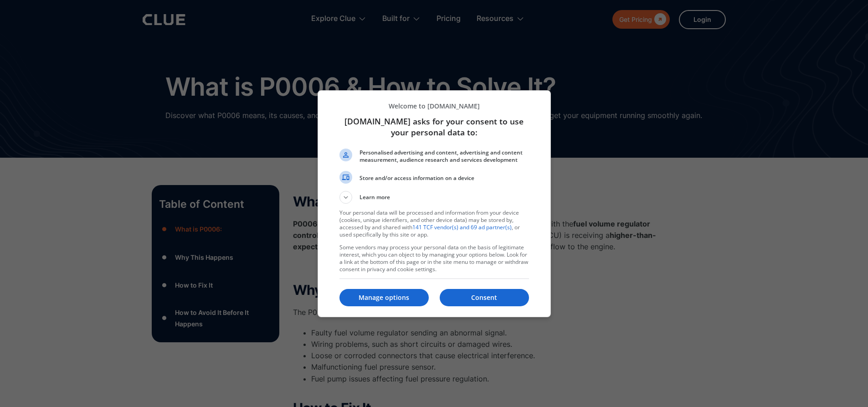  What do you see at coordinates (434, 204) in the screenshot?
I see `div: getclue.com asks for your consent to use your personal data to:` at bounding box center [434, 204].